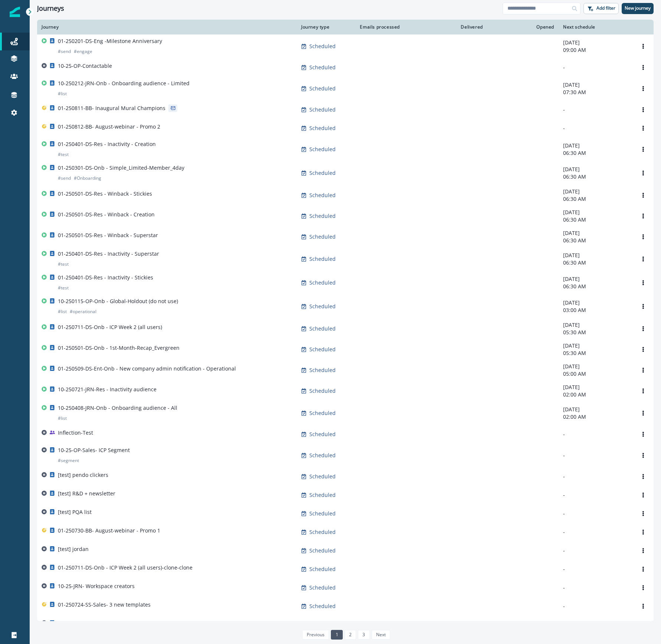 This screenshot has width=661, height=644. I want to click on a: [test] pendo clickersScheduled--Options, so click(345, 477).